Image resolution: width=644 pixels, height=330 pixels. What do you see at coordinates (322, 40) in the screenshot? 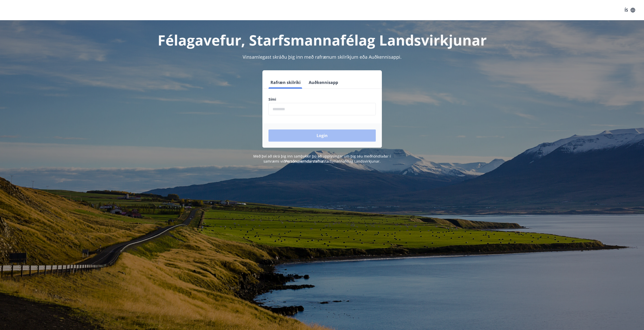
I see `h1: Félagavefur, Starfsmannafélag Landsvirkjunar` at bounding box center [322, 40].